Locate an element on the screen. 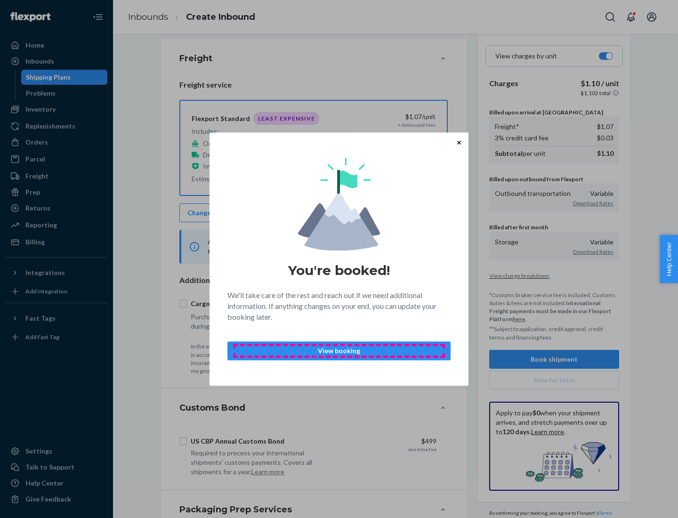 The width and height of the screenshot is (678, 518). p: View booking is located at coordinates (339, 351).